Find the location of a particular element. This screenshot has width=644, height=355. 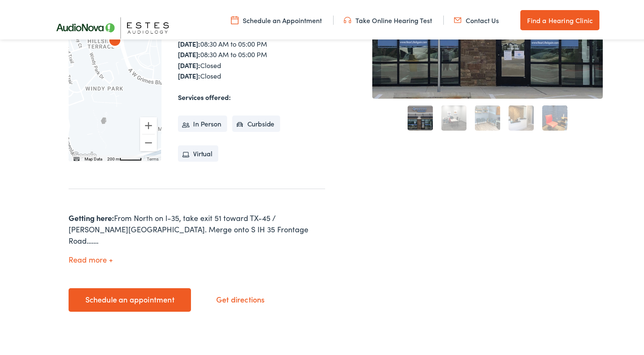

a: 1 is located at coordinates (420, 116).